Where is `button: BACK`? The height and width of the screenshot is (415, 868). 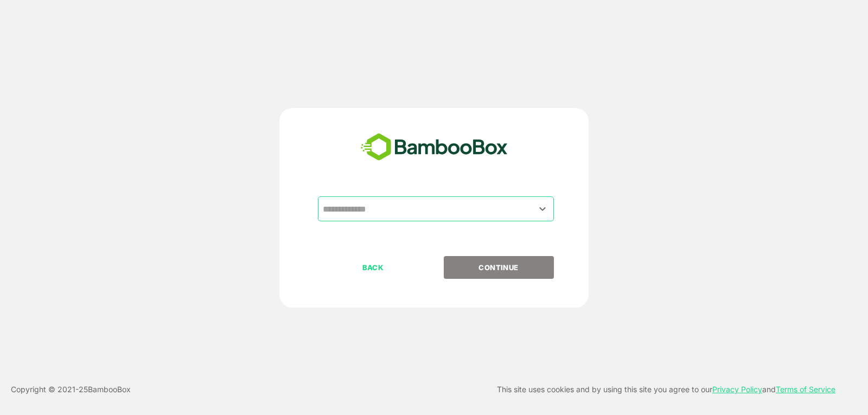 button: BACK is located at coordinates (373, 267).